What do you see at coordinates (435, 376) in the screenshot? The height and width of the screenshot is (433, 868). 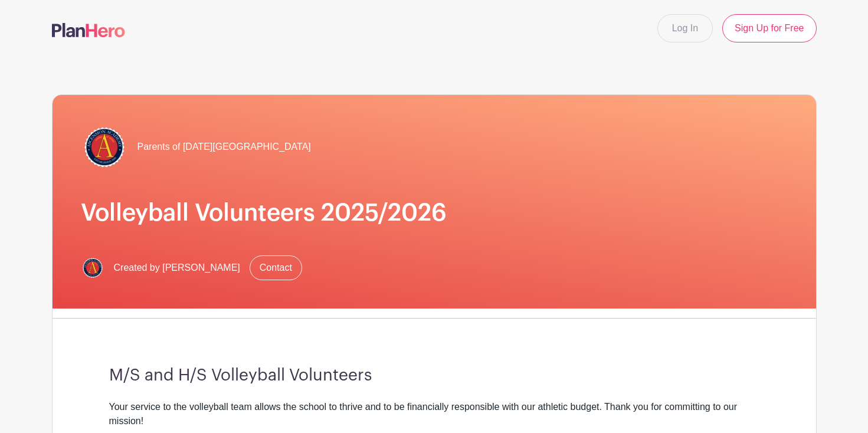 I see `h3: M/S and H/S Volleyball Volunteers` at bounding box center [435, 376].